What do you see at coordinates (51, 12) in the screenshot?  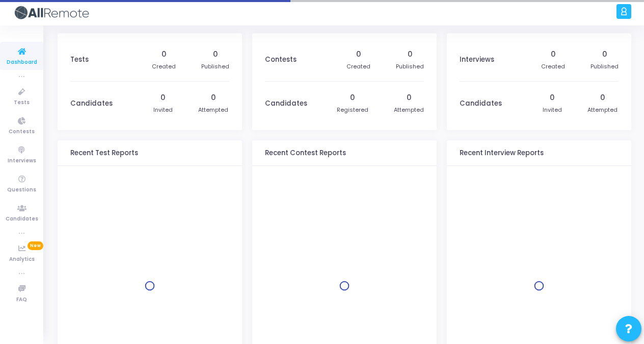 I see `img: logo` at bounding box center [51, 12].